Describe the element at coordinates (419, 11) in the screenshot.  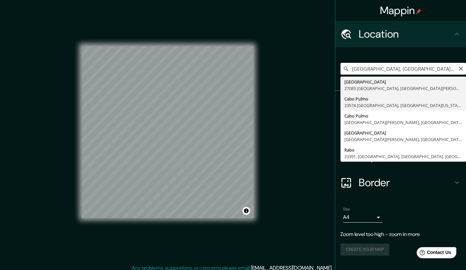
I see `img: pin-icon.png` at that location.